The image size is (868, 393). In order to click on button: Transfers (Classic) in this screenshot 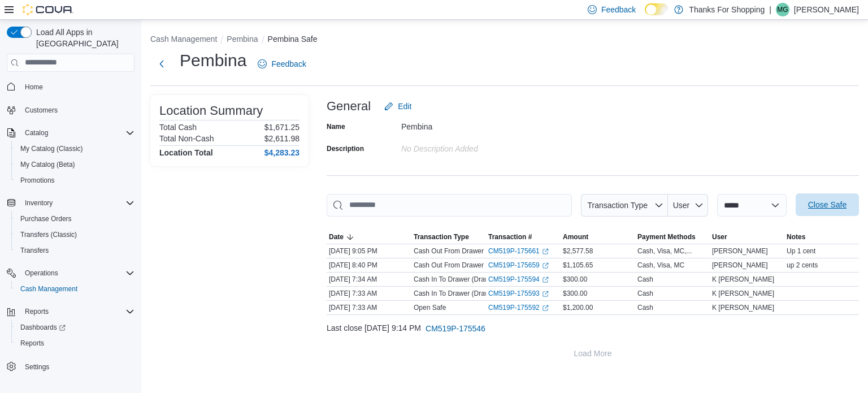, I will do `click(75, 234)`.